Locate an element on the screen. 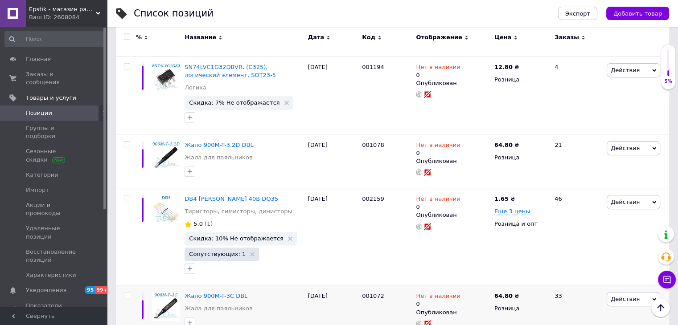  b: 1.65 is located at coordinates (502, 199).